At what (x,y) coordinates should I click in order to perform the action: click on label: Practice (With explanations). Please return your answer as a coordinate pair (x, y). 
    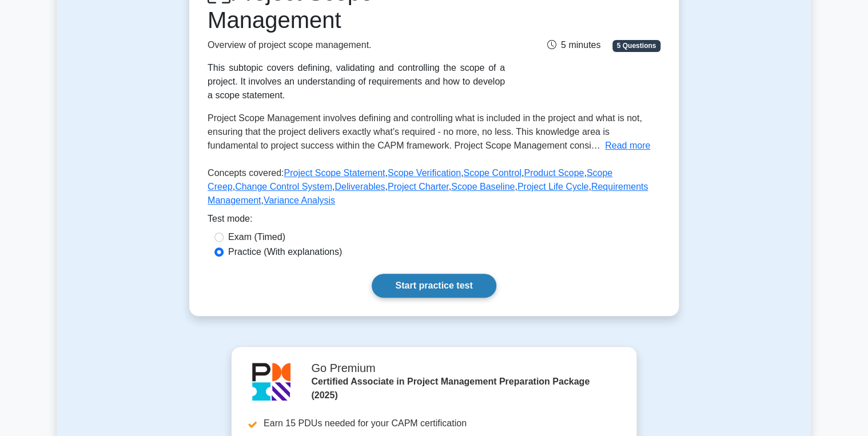
    Looking at the image, I should click on (285, 252).